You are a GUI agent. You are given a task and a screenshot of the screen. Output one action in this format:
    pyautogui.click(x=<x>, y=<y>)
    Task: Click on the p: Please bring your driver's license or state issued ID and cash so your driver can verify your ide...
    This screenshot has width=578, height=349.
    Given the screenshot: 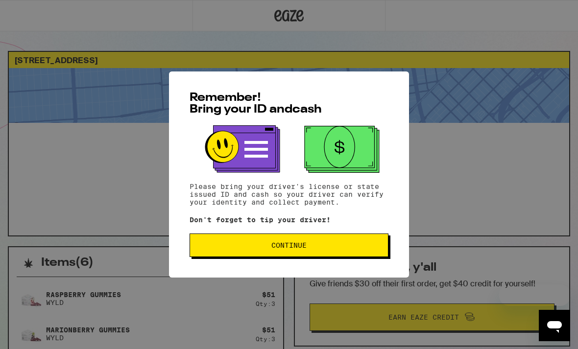 What is the action you would take?
    pyautogui.click(x=289, y=194)
    